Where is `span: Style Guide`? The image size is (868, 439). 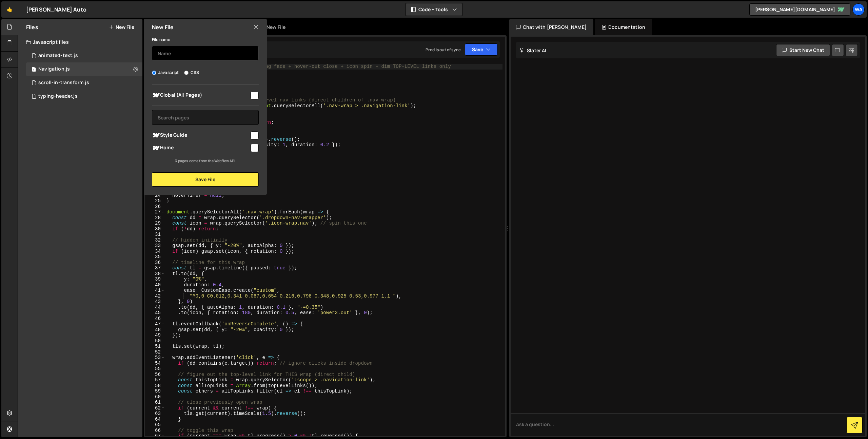 span: Style Guide is located at coordinates (201, 136).